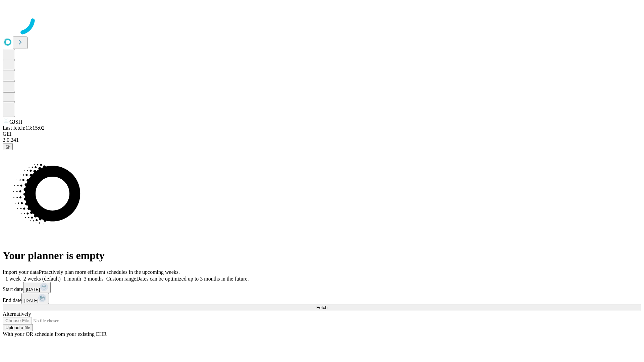  What do you see at coordinates (322, 308) in the screenshot?
I see `span: Fetch` at bounding box center [322, 308].